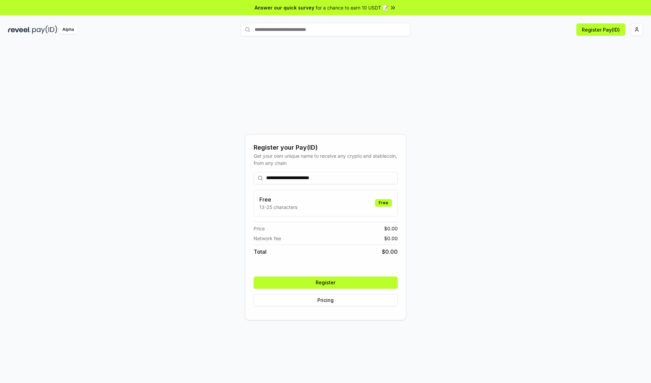 This screenshot has height=383, width=651. Describe the element at coordinates (68, 29) in the screenshot. I see `div: Alpha` at that location.